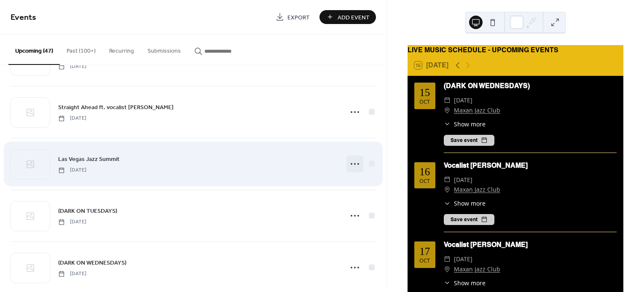 The width and height of the screenshot is (644, 292). Describe the element at coordinates (88, 211) in the screenshot. I see `a: (DARK ON TUESDAYS)` at that location.